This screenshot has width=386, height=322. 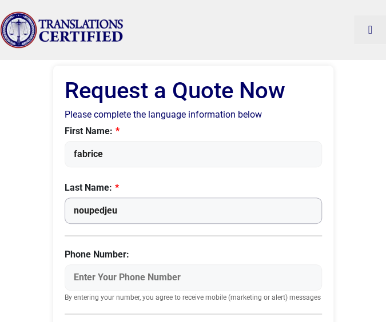 What do you see at coordinates (193, 91) in the screenshot?
I see `h1: Request a Quote Now` at bounding box center [193, 91].